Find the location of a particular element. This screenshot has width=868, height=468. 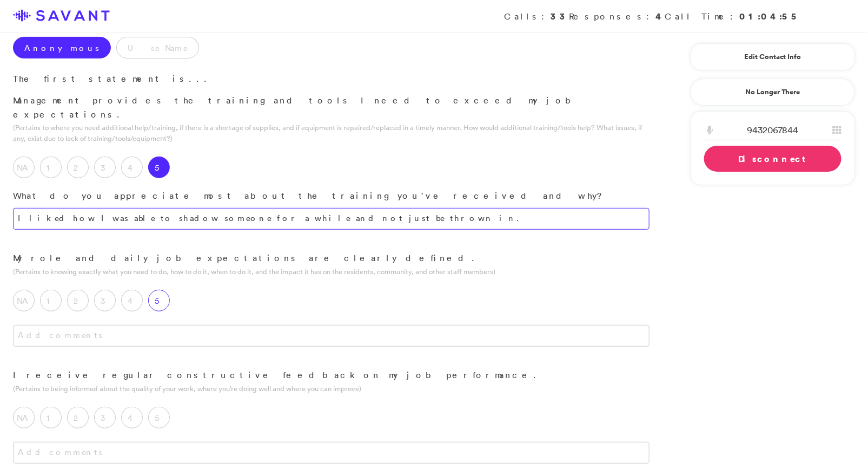

p: Management provides the training and tools I need to exceed my job expectations. is located at coordinates (331, 107).